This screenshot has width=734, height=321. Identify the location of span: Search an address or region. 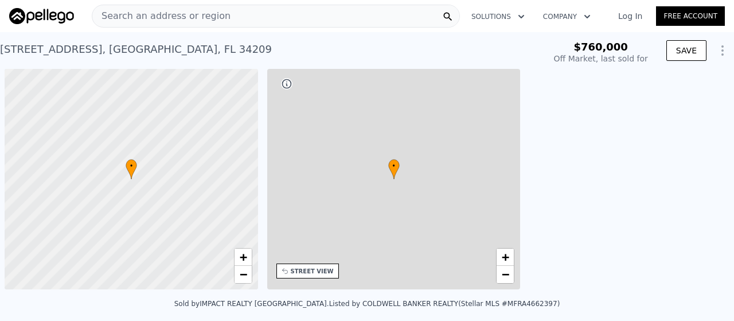
(161, 16).